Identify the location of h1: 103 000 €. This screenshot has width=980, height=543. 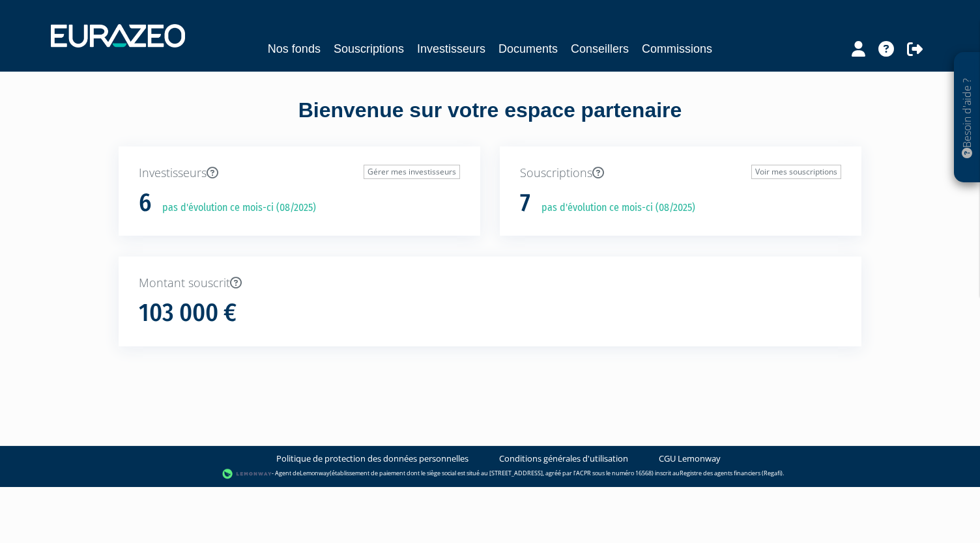
(188, 313).